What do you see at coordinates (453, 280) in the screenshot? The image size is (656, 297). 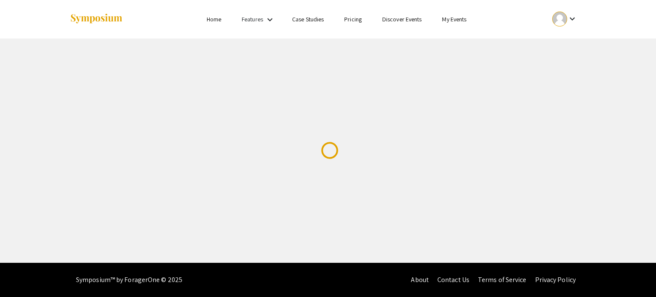 I see `a: Contact Us` at bounding box center [453, 280].